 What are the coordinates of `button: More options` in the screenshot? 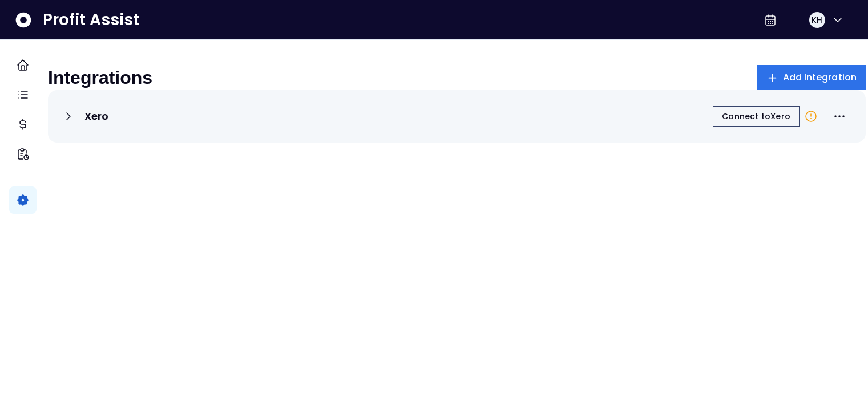 It's located at (839, 116).